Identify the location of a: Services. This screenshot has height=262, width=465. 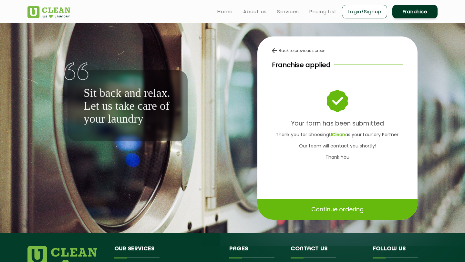
(288, 12).